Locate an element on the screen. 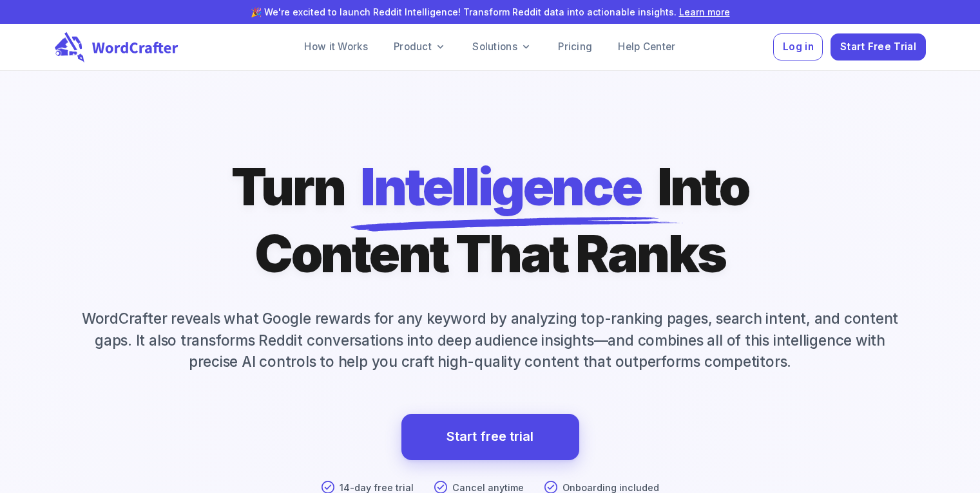 The height and width of the screenshot is (493, 980). p: 🎉 We're excited to launch Reddit Intelligence! Transform Reddit data into actionable insights. is located at coordinates (490, 11).